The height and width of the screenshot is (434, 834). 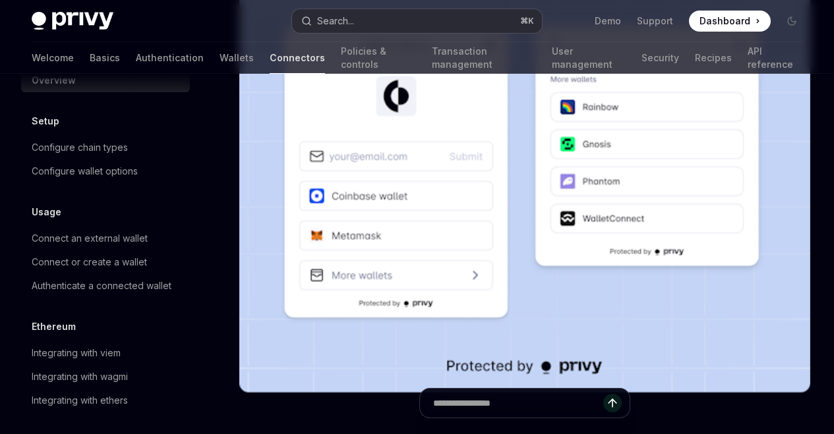 I want to click on h5: Usage, so click(x=46, y=212).